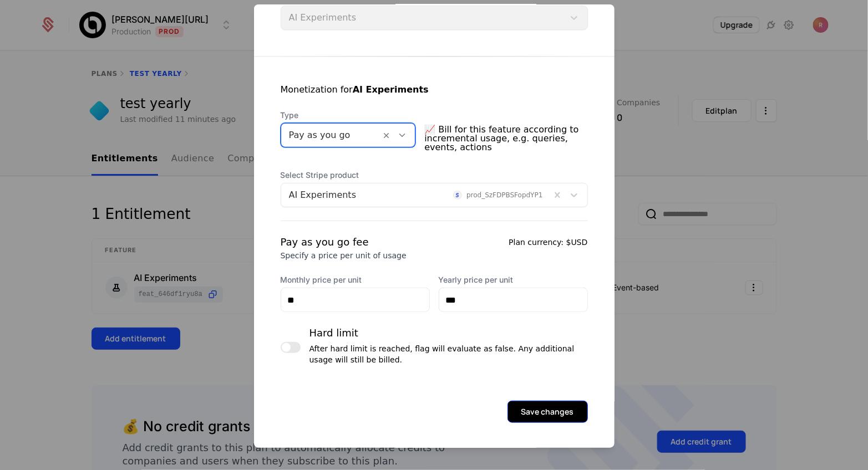 This screenshot has width=868, height=470. Describe the element at coordinates (343, 242) in the screenshot. I see `div: Pay as you go fee` at that location.